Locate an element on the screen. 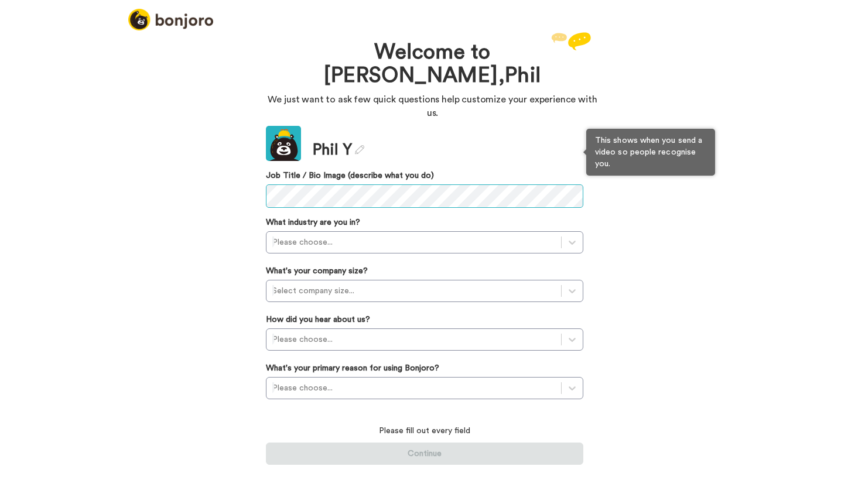  p: Please fill out every field is located at coordinates (425, 431).